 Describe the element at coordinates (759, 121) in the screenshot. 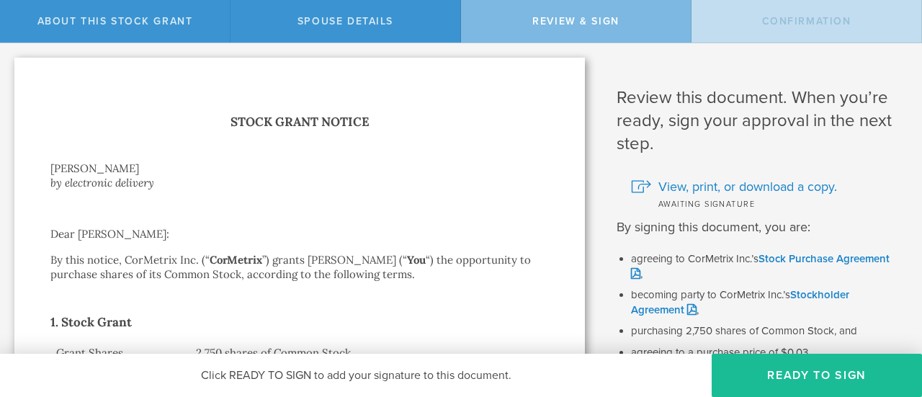

I see `h1: Review this document. When you’re ready, sign your approval in the next step.` at that location.